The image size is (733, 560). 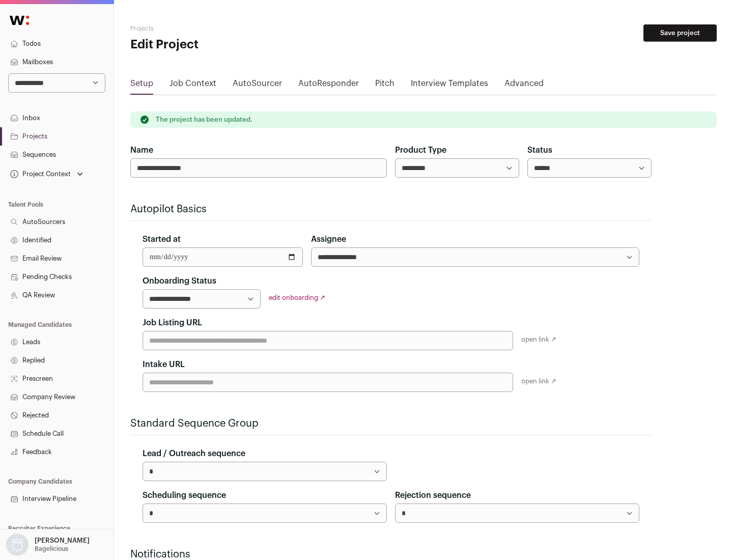 What do you see at coordinates (180, 281) in the screenshot?
I see `label: Onboarding Status` at bounding box center [180, 281].